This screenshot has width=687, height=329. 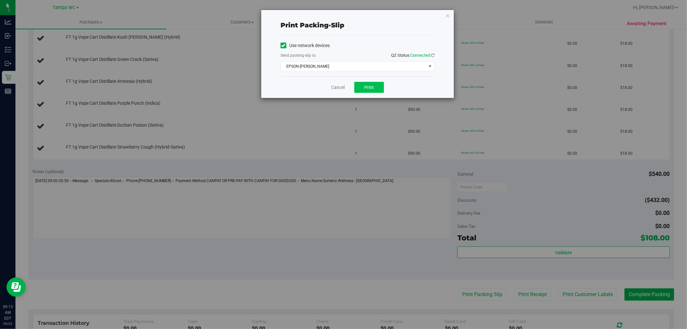 I want to click on span: Print packing-slip, so click(x=313, y=25).